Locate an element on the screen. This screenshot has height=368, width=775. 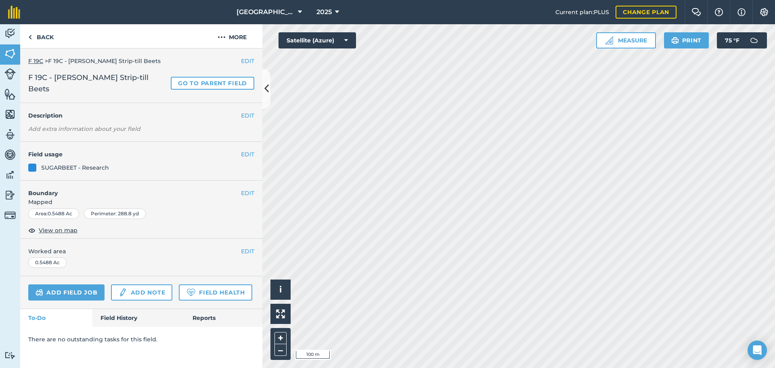
img: A question mark icon is located at coordinates (719, 12).